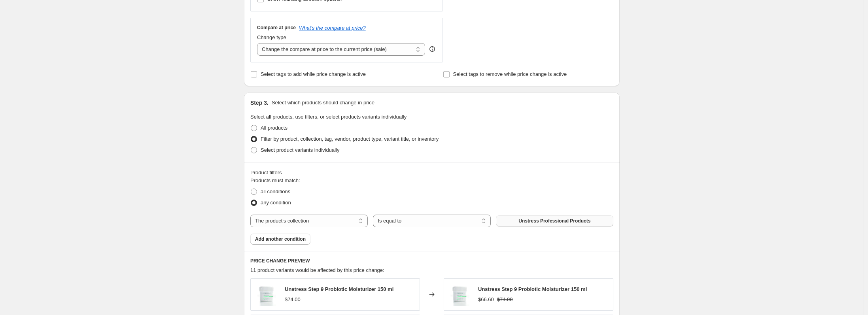 This screenshot has width=868, height=315. Describe the element at coordinates (280, 239) in the screenshot. I see `button: Add another condition` at that location.